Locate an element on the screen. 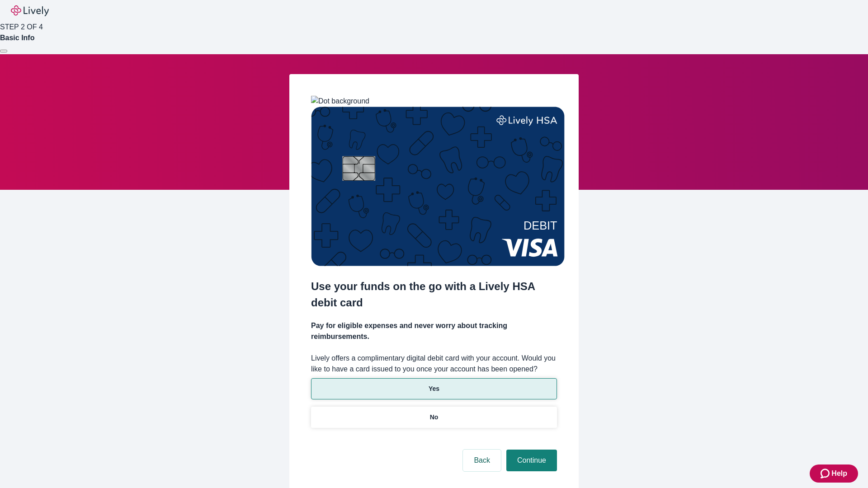  img: Lively is located at coordinates (30, 10).